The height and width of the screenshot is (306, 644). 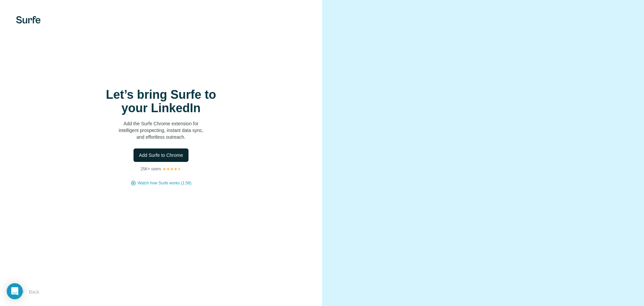 What do you see at coordinates (165, 183) in the screenshot?
I see `button: Watch how Surfe works (1:58)` at bounding box center [165, 183].